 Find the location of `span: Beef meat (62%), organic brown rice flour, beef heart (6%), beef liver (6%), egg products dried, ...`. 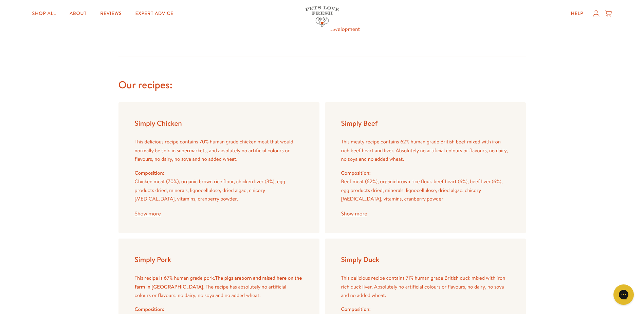

span: Beef meat (62%), organic brown rice flour, beef heart (6%), beef liver (6%), egg products dried, ... is located at coordinates (422, 190).